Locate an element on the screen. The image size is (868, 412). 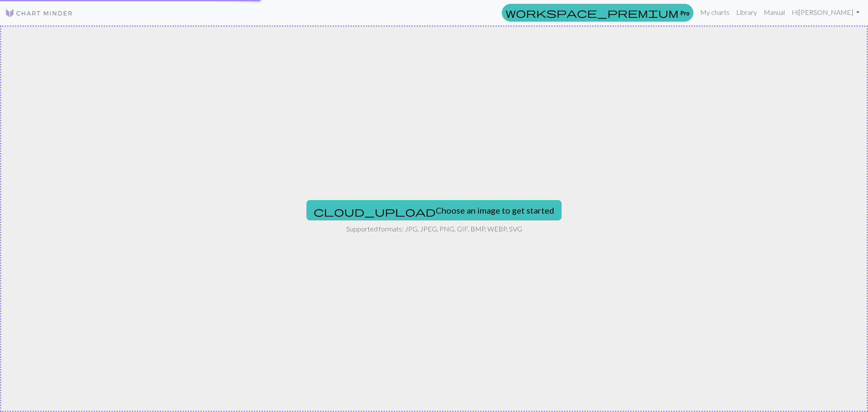
span: workspace_premium is located at coordinates (592, 13).